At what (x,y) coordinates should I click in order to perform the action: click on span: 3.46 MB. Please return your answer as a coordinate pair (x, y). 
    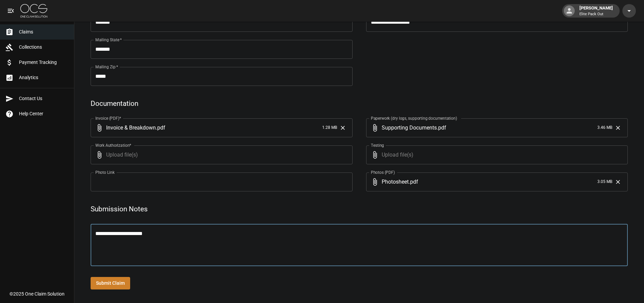
    Looking at the image, I should click on (604, 128).